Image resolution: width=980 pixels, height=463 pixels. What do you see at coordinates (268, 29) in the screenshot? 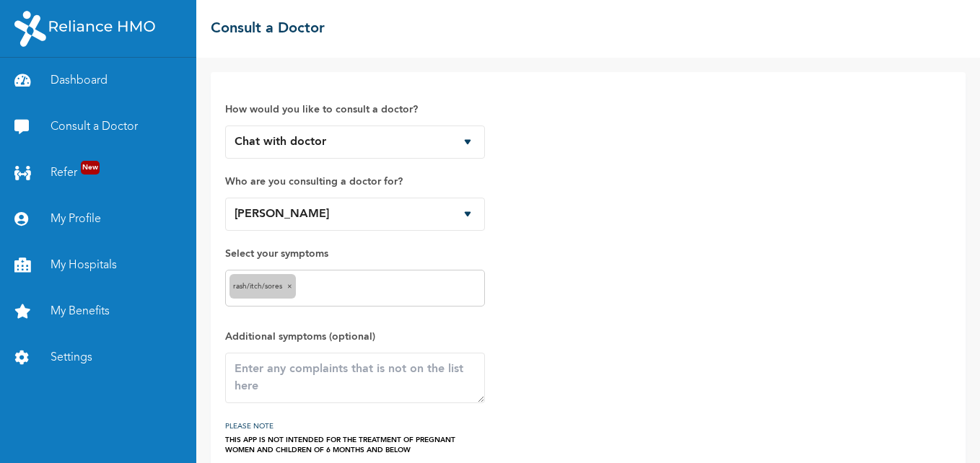
I see `h2: Consult a Doctor` at bounding box center [268, 29].